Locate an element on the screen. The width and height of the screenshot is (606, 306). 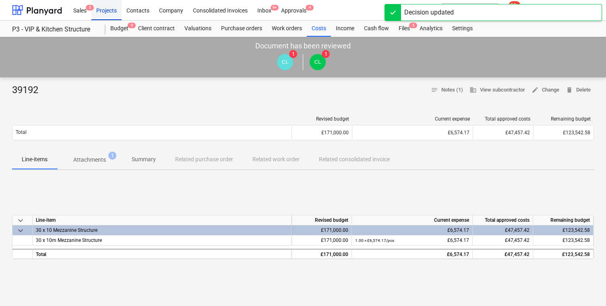
a: Files5 is located at coordinates (404, 29).